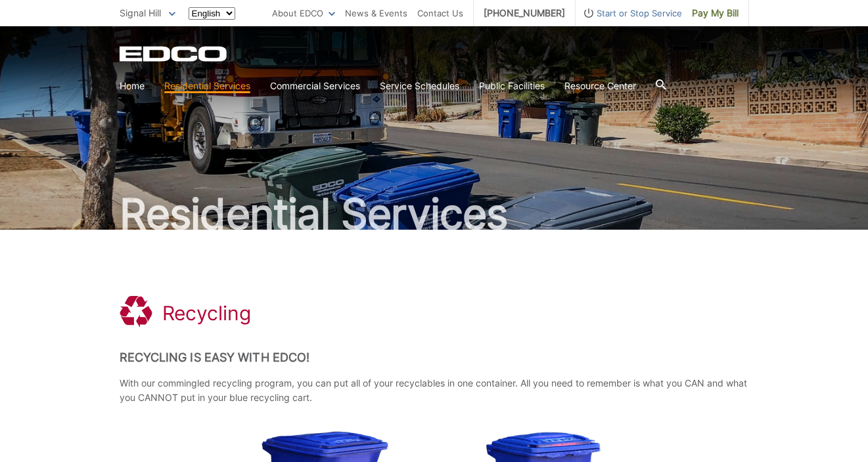 This screenshot has height=462, width=868. I want to click on a: EDCD logo. Return to the homepage., so click(174, 54).